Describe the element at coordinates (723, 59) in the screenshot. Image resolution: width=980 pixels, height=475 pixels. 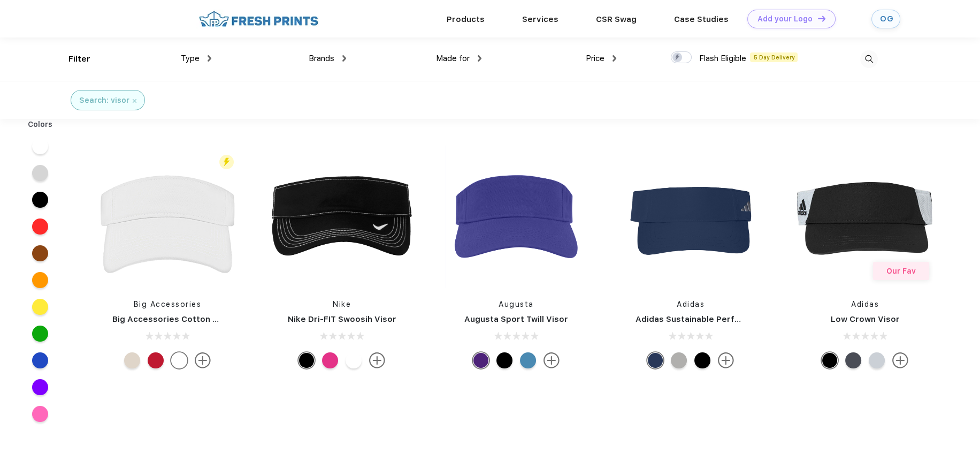
I see `span: Flash Eligible` at that location.